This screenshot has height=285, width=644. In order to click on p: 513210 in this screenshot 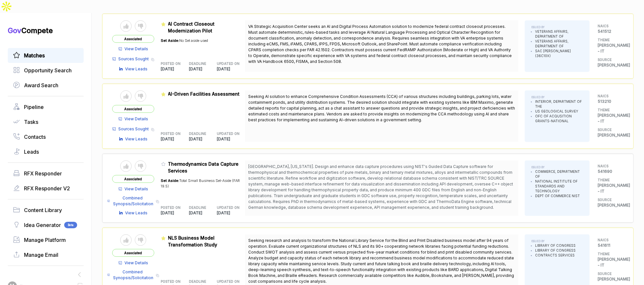, I will do `click(610, 102)`.